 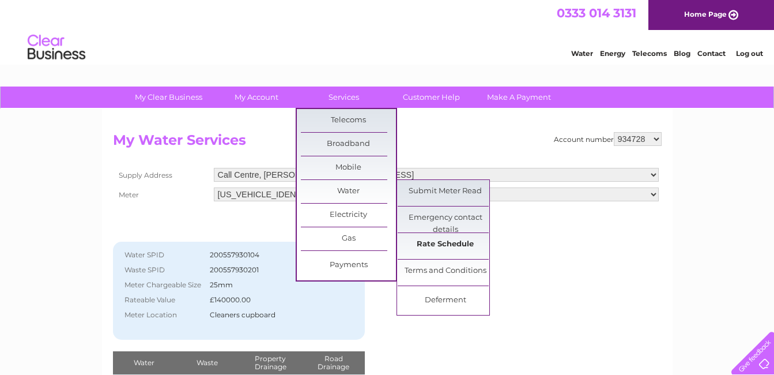 What do you see at coordinates (343, 97) in the screenshot?
I see `a: Services` at bounding box center [343, 97].